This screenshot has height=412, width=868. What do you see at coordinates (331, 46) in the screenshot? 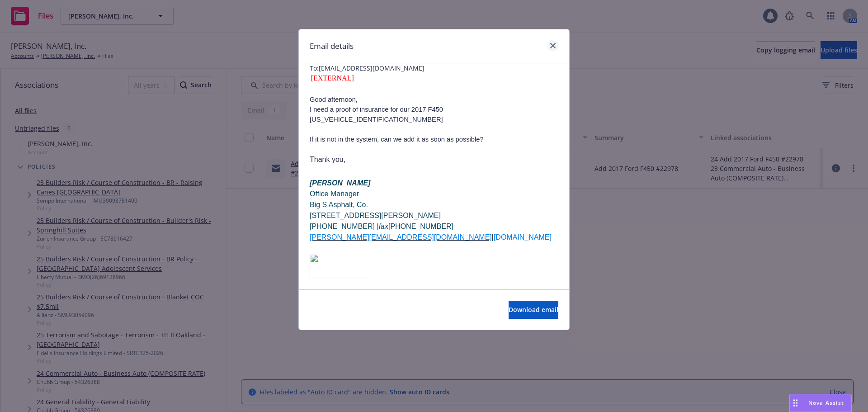
I see `h1: Email details` at bounding box center [331, 46].